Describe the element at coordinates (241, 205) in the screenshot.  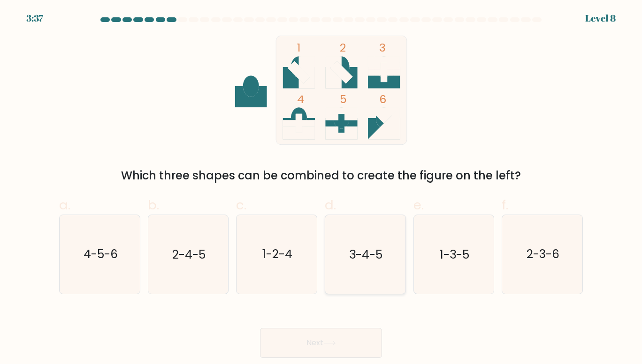
I see `span: c.` at that location.